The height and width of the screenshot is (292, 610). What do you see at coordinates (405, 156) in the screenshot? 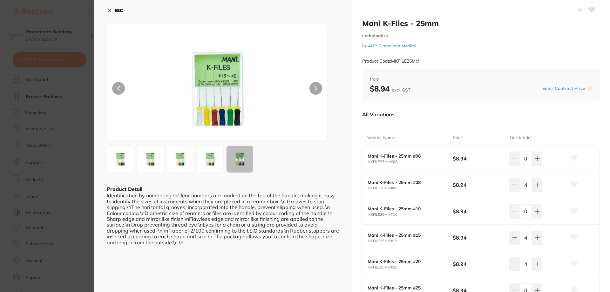
I see `b: Mani K-Files - 25mm #06` at bounding box center [405, 156].